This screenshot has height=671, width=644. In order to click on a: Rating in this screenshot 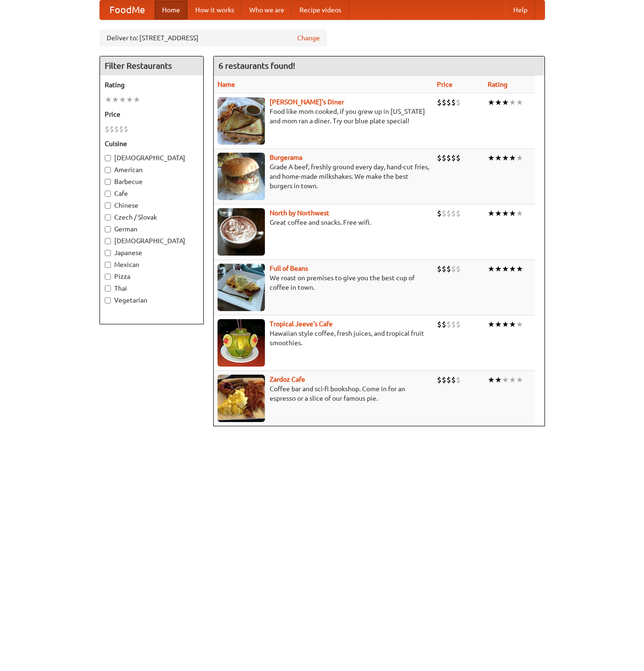, I will do `click(498, 84)`.